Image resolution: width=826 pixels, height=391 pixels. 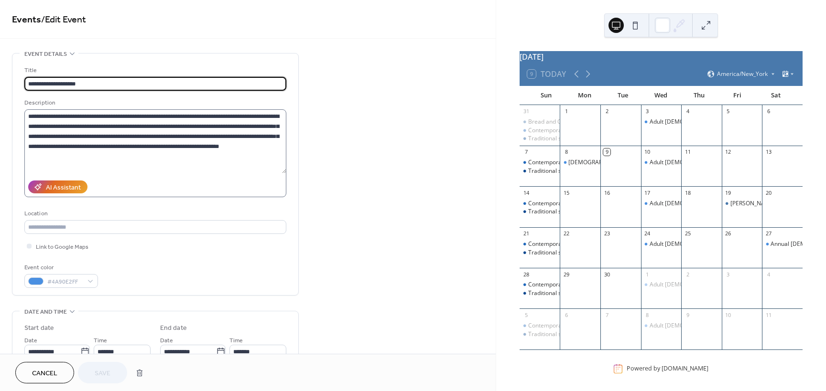 I want to click on div: Title, so click(x=154, y=70).